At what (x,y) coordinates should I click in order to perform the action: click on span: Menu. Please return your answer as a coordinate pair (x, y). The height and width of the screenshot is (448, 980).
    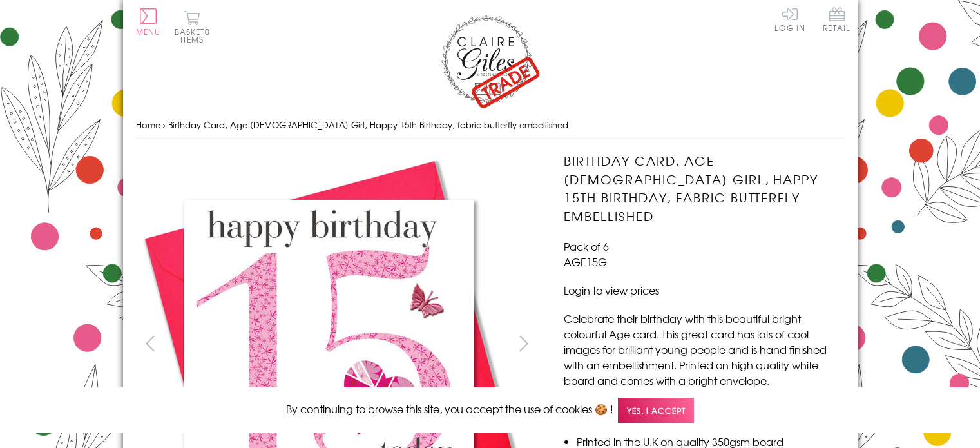
    Looking at the image, I should click on (148, 31).